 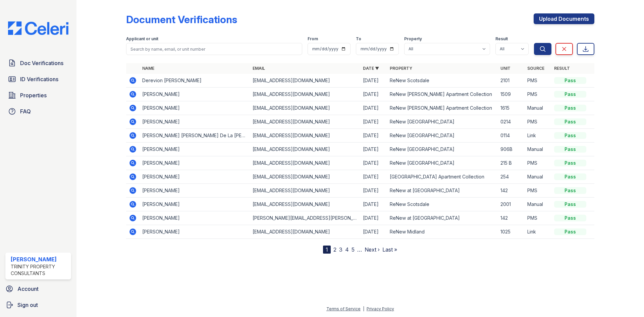 What do you see at coordinates (42, 63) in the screenshot?
I see `span: Doc Verifications` at bounding box center [42, 63].